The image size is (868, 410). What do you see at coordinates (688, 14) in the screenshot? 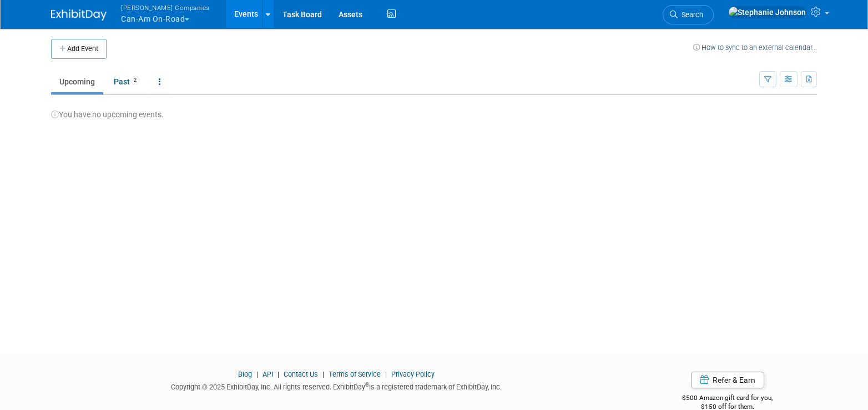
I see `a: Search` at bounding box center [688, 14].